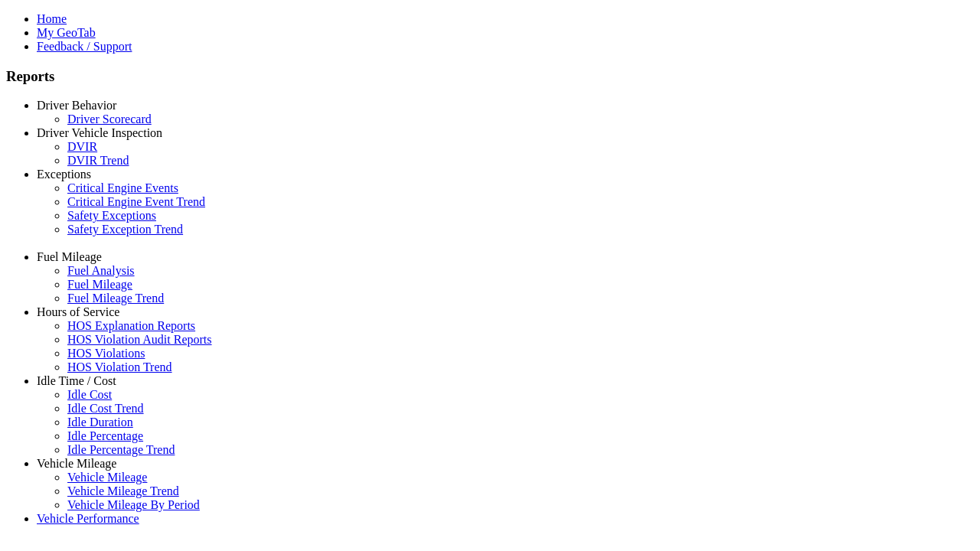  I want to click on a: Safety Exception Trend, so click(125, 228).